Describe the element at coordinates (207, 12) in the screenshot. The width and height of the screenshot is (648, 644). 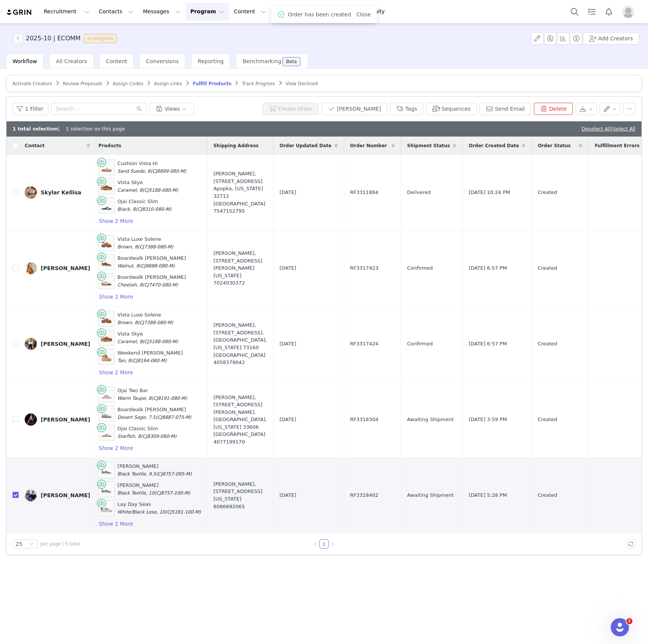
I see `button: Program` at that location.